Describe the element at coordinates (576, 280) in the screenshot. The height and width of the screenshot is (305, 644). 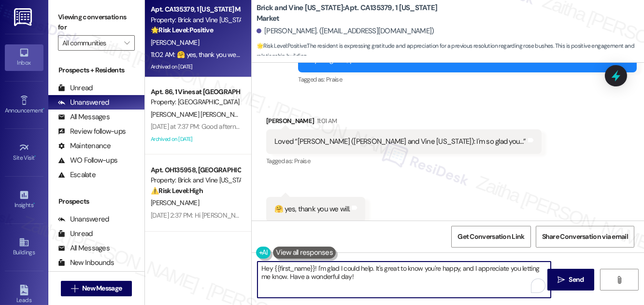
I see `span: Send` at that location.